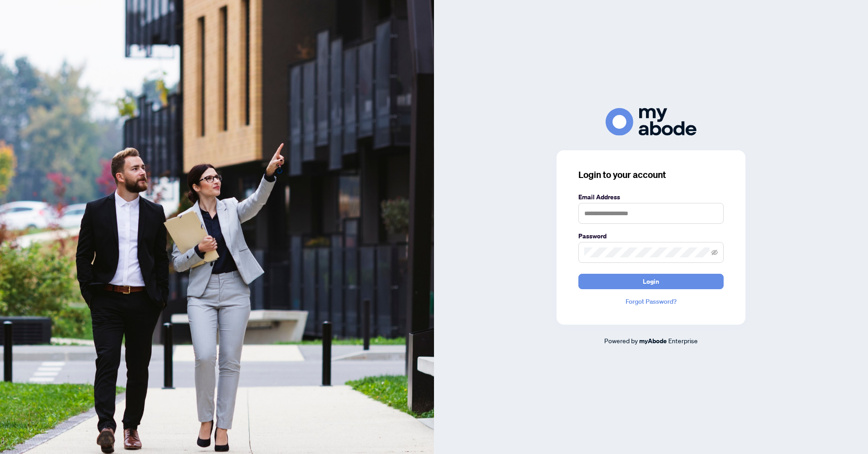  I want to click on a: Forgot Password?, so click(651, 302).